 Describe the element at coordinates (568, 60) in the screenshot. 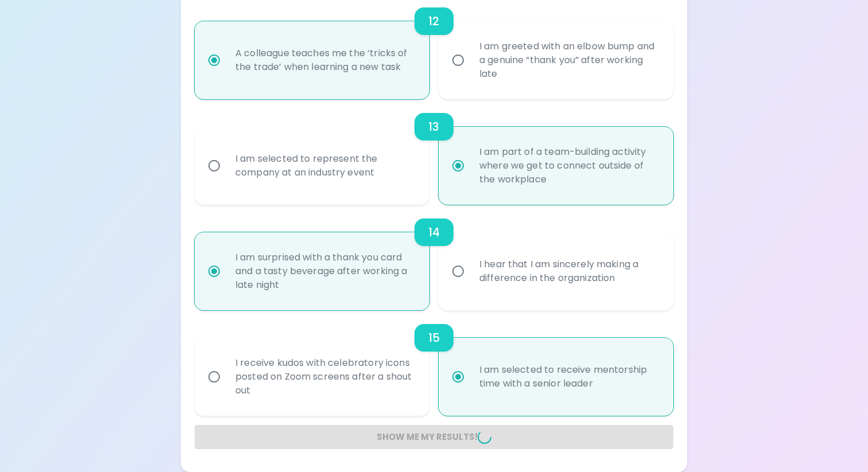

I see `div: I am greeted with an elbow bump and a genuine “thank you” after working late` at that location.